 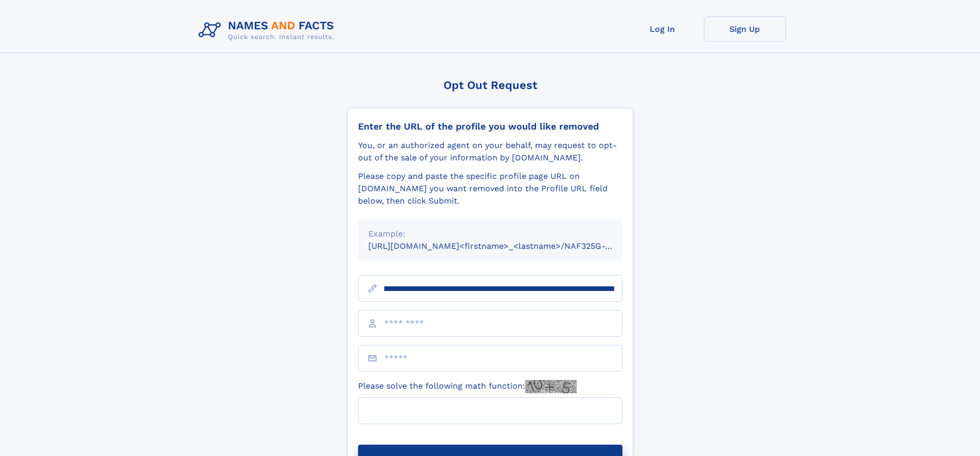 I want to click on div: Enter the URL of the profile you would like removed, so click(x=490, y=127).